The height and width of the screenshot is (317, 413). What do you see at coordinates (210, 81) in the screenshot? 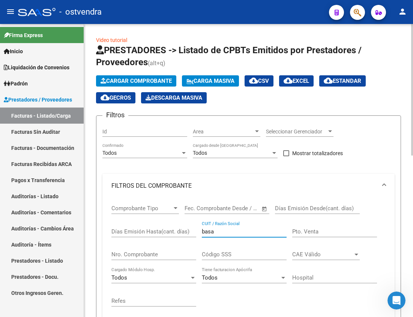
I see `span: Carga Masiva` at bounding box center [210, 81].